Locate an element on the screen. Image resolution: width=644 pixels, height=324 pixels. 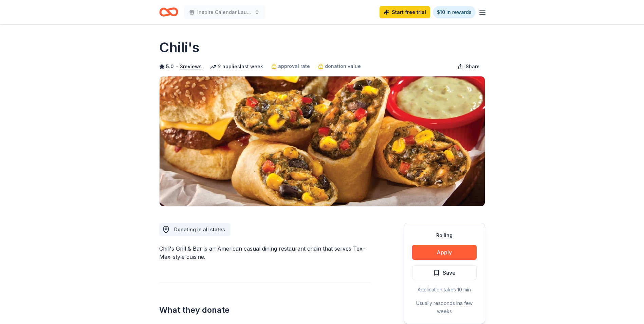
div: 2 applies last week is located at coordinates (236, 67).